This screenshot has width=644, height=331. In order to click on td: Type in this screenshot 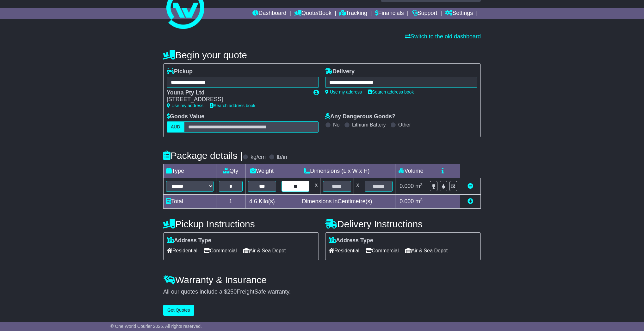, I will do `click(190, 171)`.